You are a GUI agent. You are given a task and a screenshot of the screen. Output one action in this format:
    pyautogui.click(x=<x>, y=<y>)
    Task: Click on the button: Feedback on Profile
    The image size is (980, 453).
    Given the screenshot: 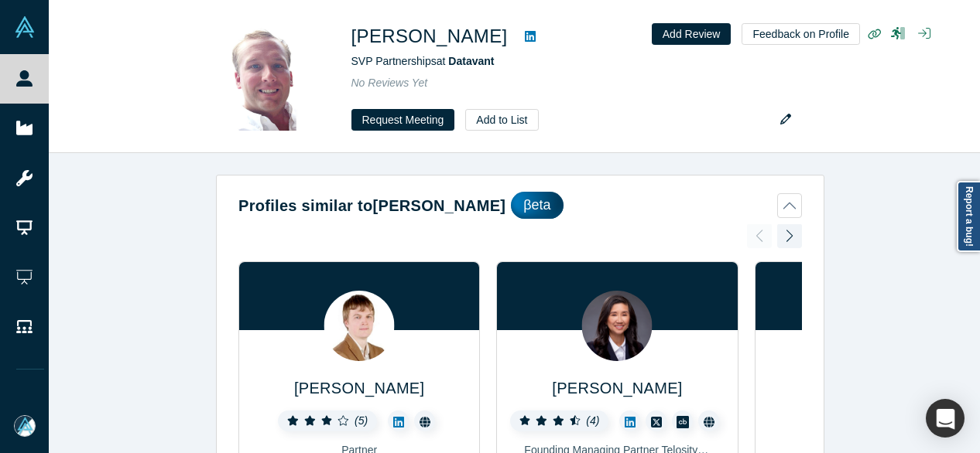 What is the action you would take?
    pyautogui.click(x=800, y=34)
    